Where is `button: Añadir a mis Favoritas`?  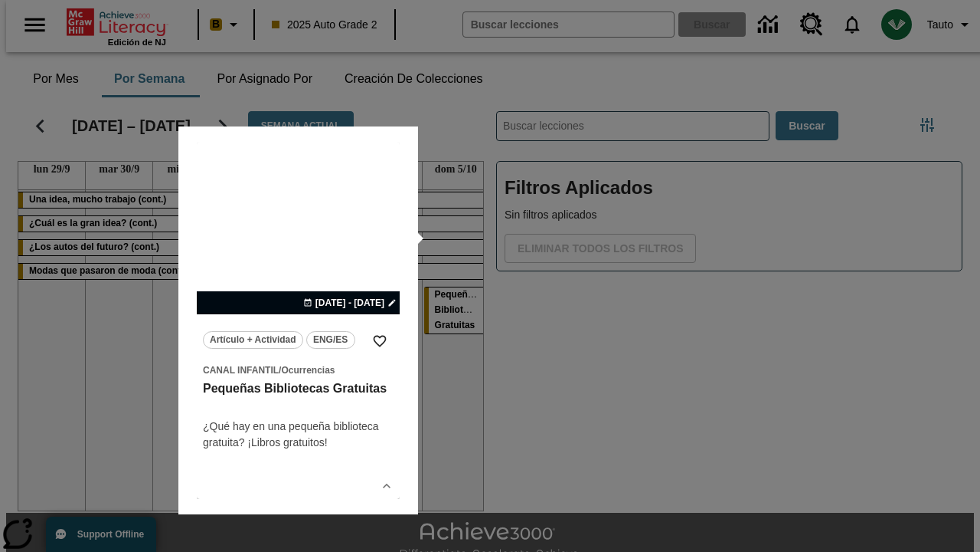 button: Añadir a mis Favoritas is located at coordinates (380, 341).